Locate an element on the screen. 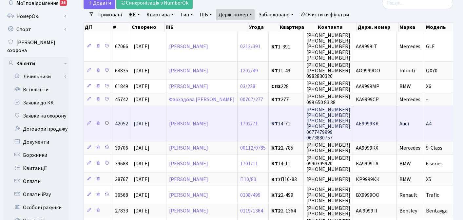  a: Всі клієнти is located at coordinates (36, 90).